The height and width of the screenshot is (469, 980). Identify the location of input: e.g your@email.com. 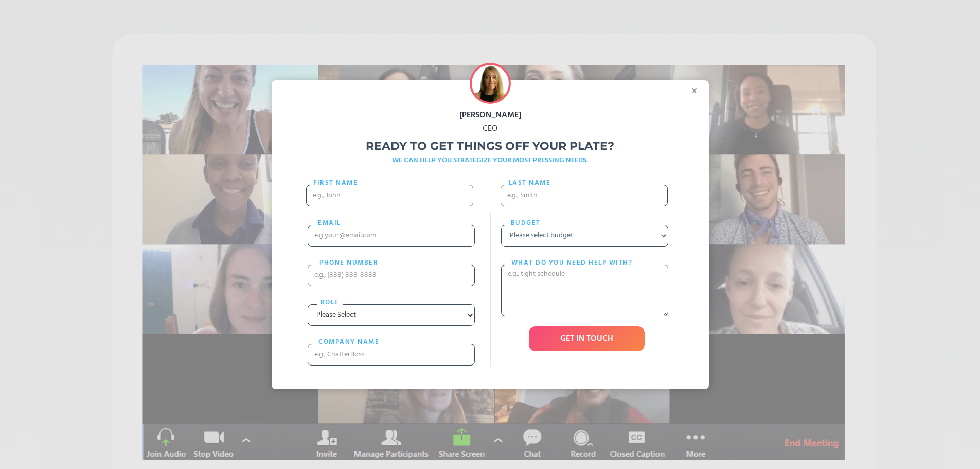
(391, 236).